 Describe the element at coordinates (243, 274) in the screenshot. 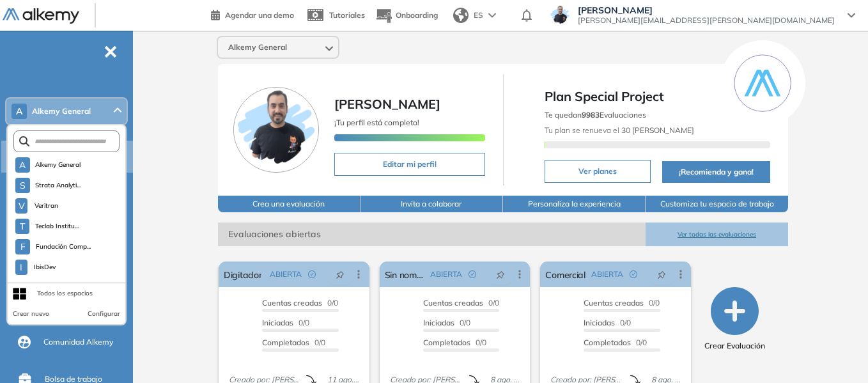

I see `a: Digitador` at that location.